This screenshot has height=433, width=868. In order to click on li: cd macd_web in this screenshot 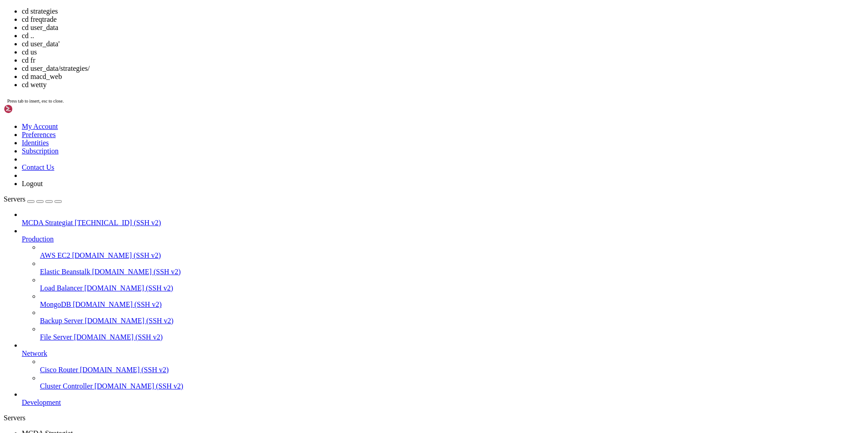, I will do `click(443, 77)`.